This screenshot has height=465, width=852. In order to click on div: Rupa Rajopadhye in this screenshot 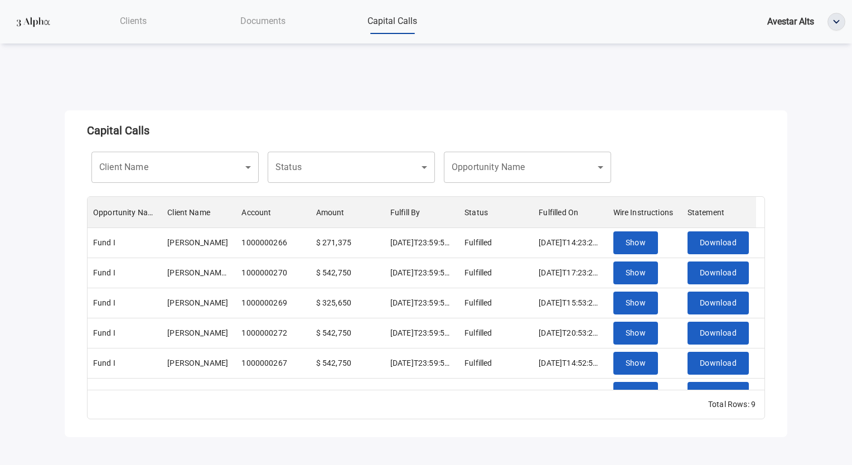, I will do `click(197, 243)`.